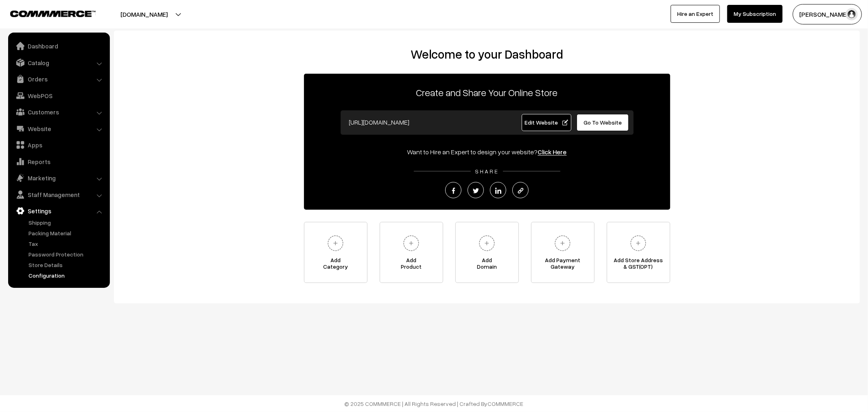 The width and height of the screenshot is (868, 412). Describe the element at coordinates (59, 46) in the screenshot. I see `a: Dashboard` at that location.